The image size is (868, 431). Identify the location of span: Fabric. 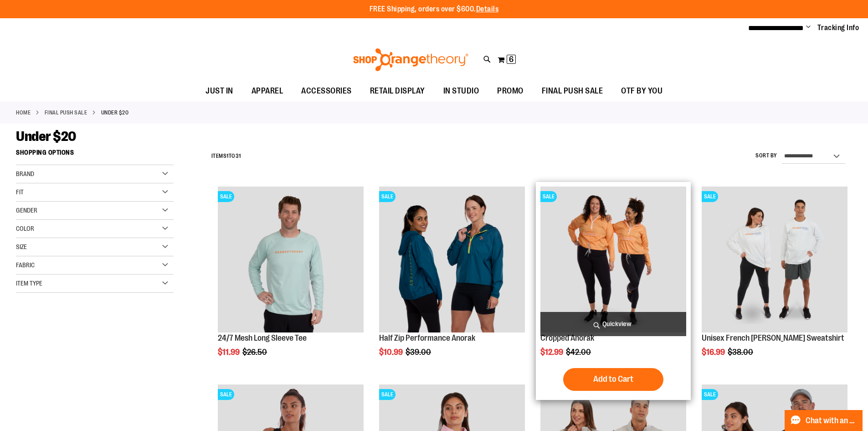
(25, 265).